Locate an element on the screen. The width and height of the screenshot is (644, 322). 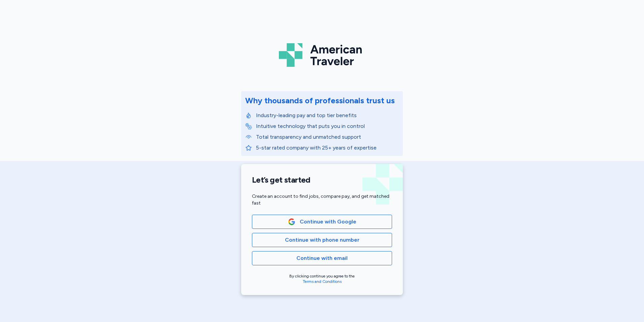
h1: Let’s get started is located at coordinates (322, 180).